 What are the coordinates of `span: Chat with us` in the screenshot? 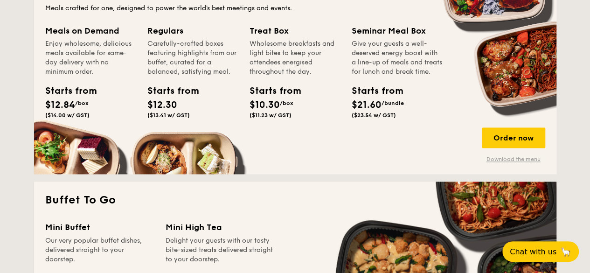 It's located at (533, 251).